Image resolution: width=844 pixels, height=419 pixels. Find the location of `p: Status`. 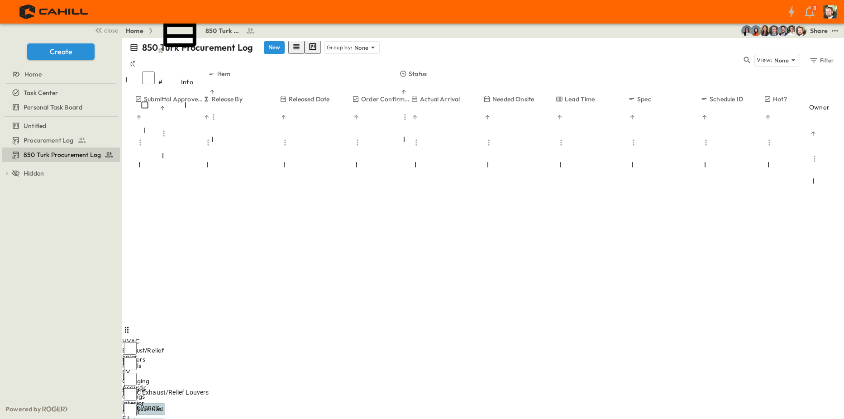

p: Status is located at coordinates (418, 74).